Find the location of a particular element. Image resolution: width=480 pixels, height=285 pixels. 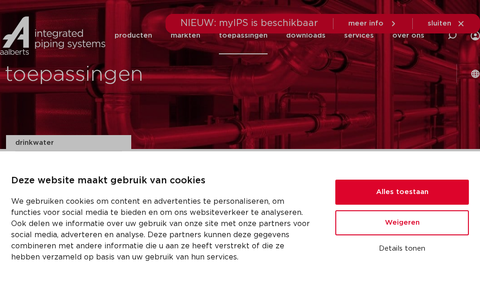

p: We gebruiken cookies om content en advertenties te personaliseren, om functies voor social media ... is located at coordinates (162, 229).